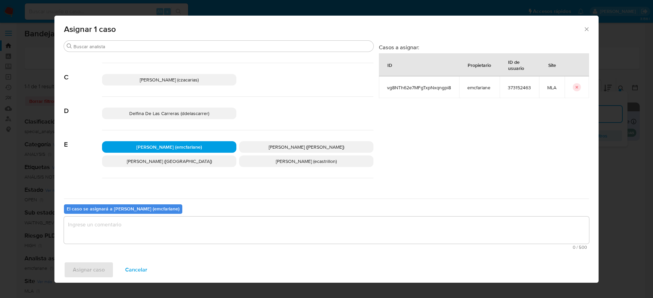  I want to click on span: E, so click(83, 140).